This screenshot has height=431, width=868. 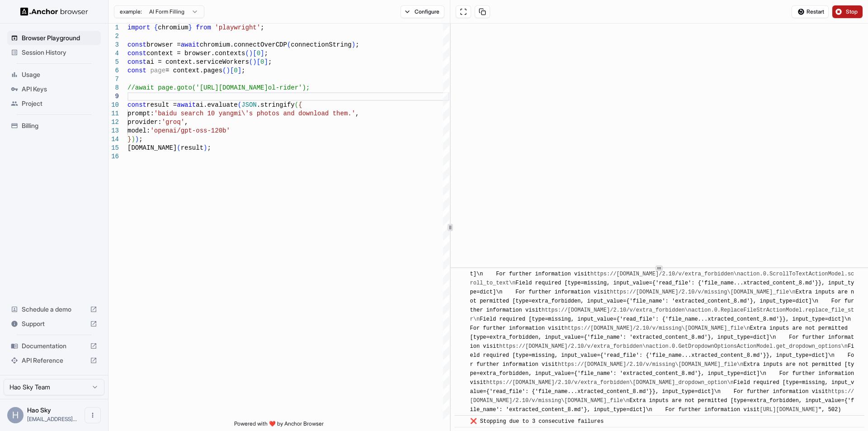 I want to click on span: 'baidu search 10 yangmi\'s photos and download the, so click(x=249, y=113).